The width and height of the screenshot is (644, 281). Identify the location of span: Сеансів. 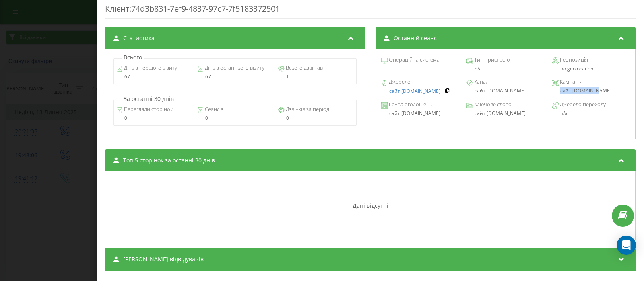
(213, 109).